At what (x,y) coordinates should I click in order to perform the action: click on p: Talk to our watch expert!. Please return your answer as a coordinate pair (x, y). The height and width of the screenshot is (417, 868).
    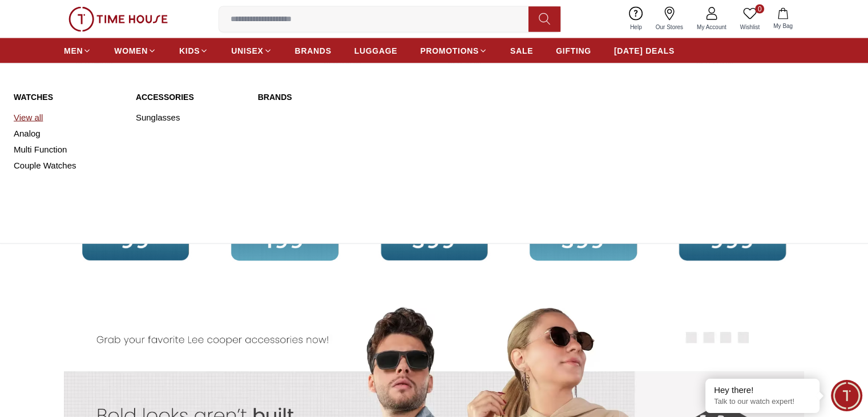
    Looking at the image, I should click on (763, 401).